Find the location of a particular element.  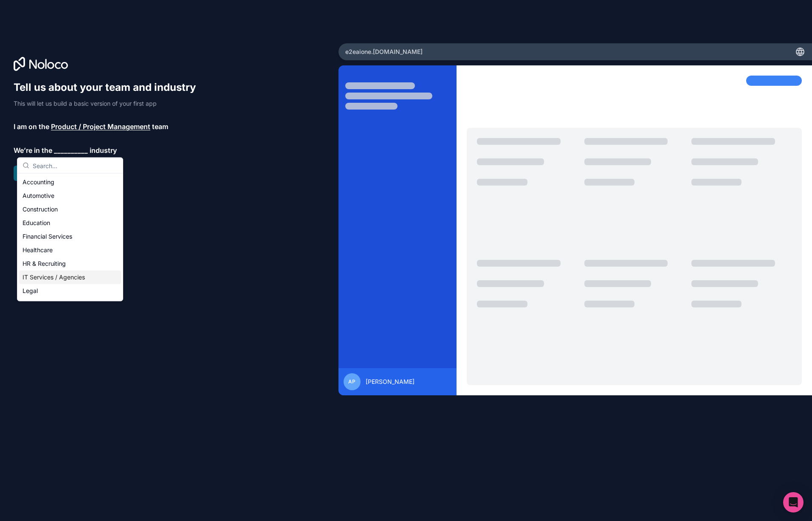

div: Education is located at coordinates (70, 223).